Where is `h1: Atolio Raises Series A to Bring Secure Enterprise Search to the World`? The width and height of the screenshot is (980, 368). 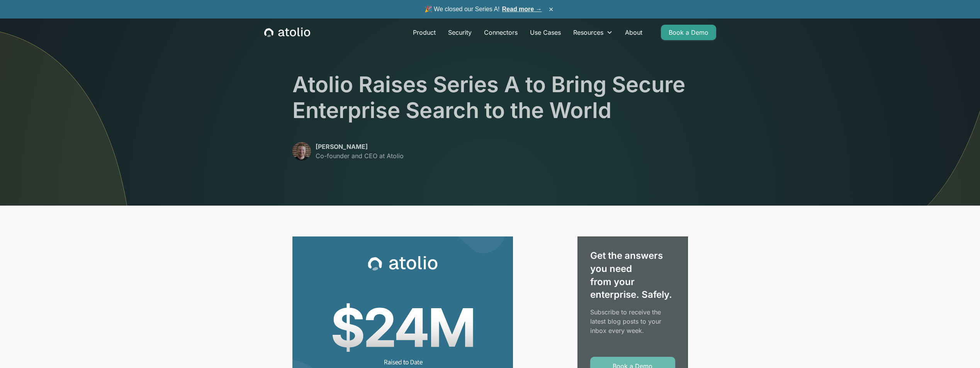 h1: Atolio Raises Series A to Bring Secure Enterprise Search to the World is located at coordinates (490, 98).